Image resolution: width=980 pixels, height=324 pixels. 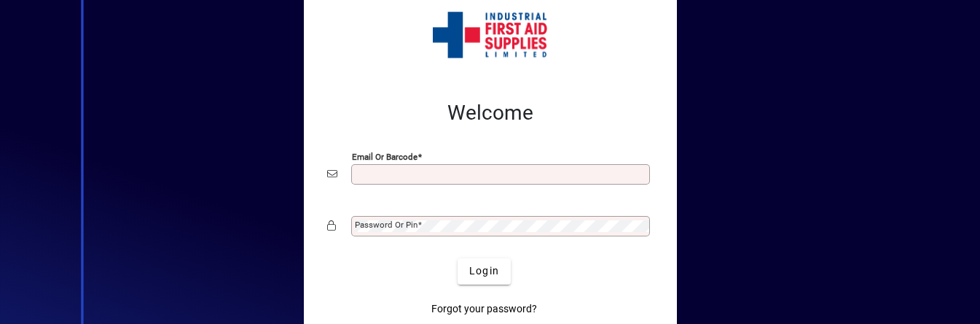 I want to click on h2: Welcome, so click(x=490, y=113).